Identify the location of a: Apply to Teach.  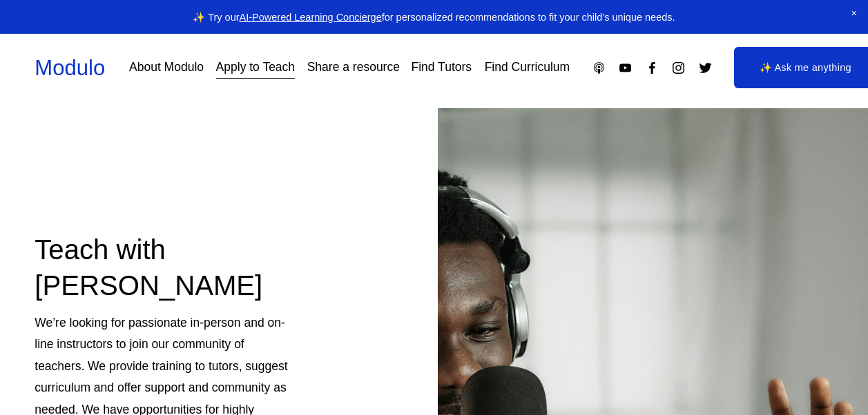
(256, 68).